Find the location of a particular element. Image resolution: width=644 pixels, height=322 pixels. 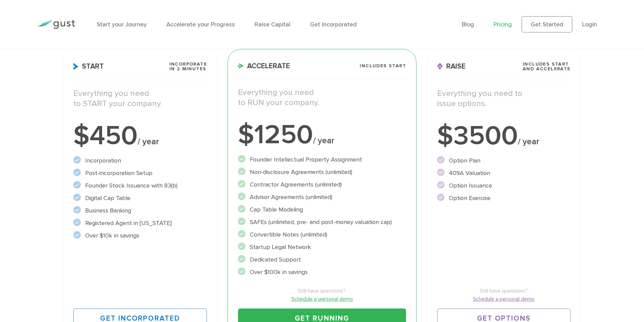

li: Convertible Notes (unlimited) is located at coordinates (322, 234).